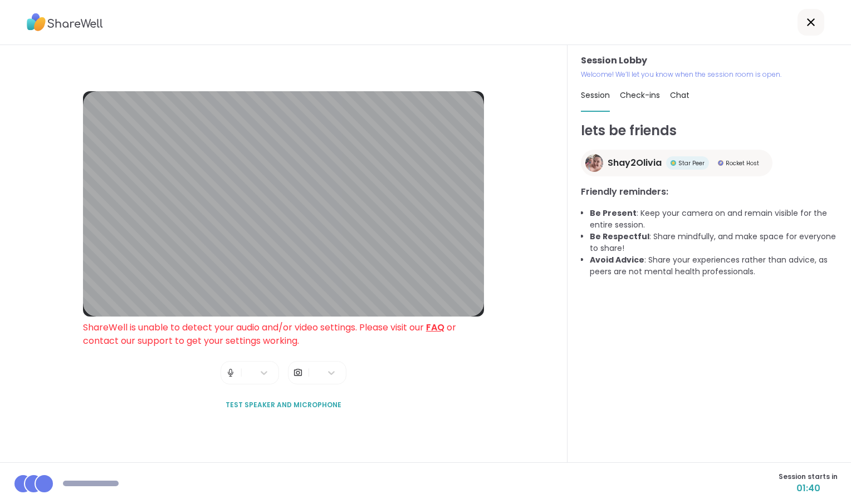 The image size is (851, 504). Describe the element at coordinates (617, 260) in the screenshot. I see `b: Avoid Advice` at that location.